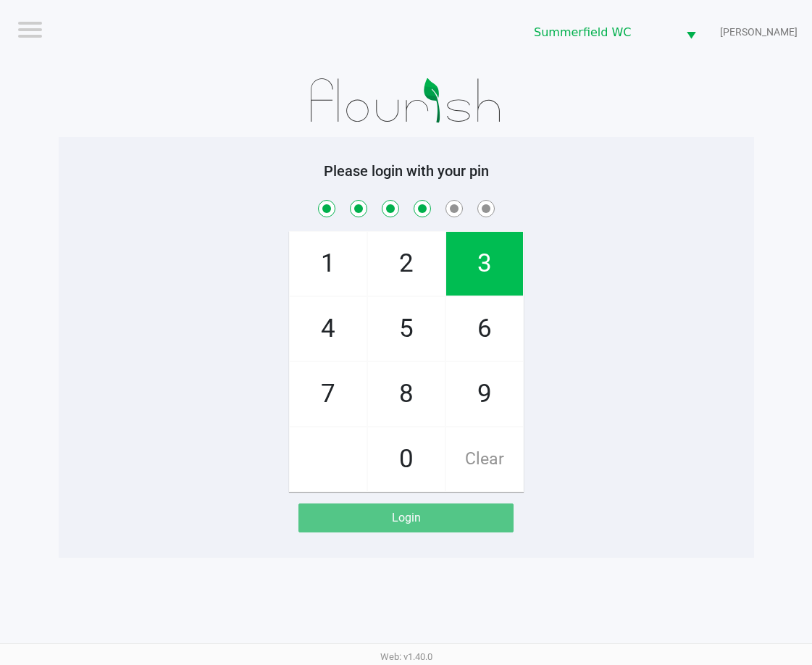 This screenshot has height=665, width=812. I want to click on span: 3, so click(485, 264).